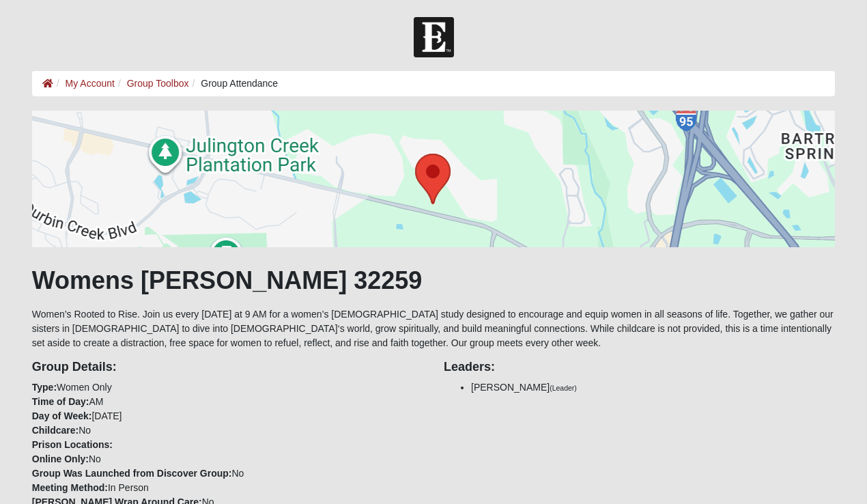  What do you see at coordinates (62, 416) in the screenshot?
I see `strong: Day of Week:` at bounding box center [62, 416].